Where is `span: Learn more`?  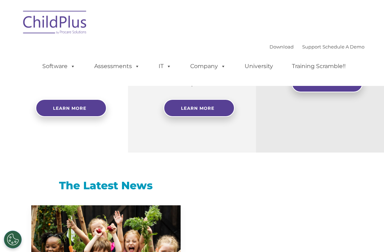 span: Learn more is located at coordinates (70, 108).